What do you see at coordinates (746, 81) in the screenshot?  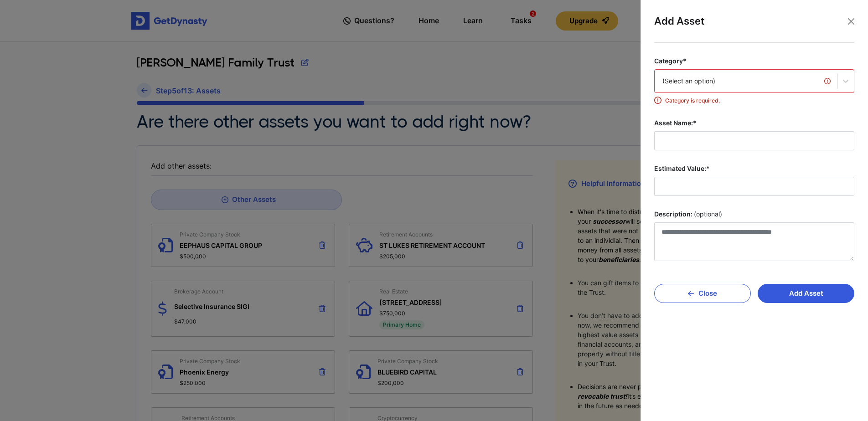 I see `div: (Select an option)` at bounding box center [746, 81].